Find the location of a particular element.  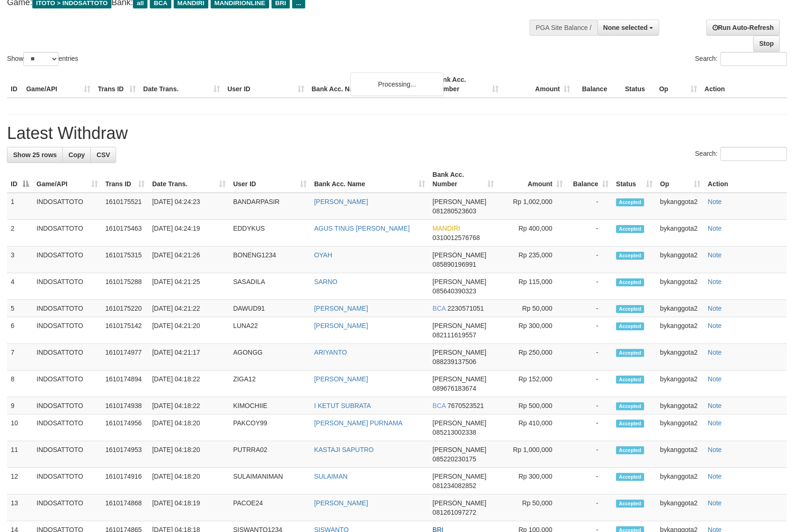

th: Balance is located at coordinates (597, 84).